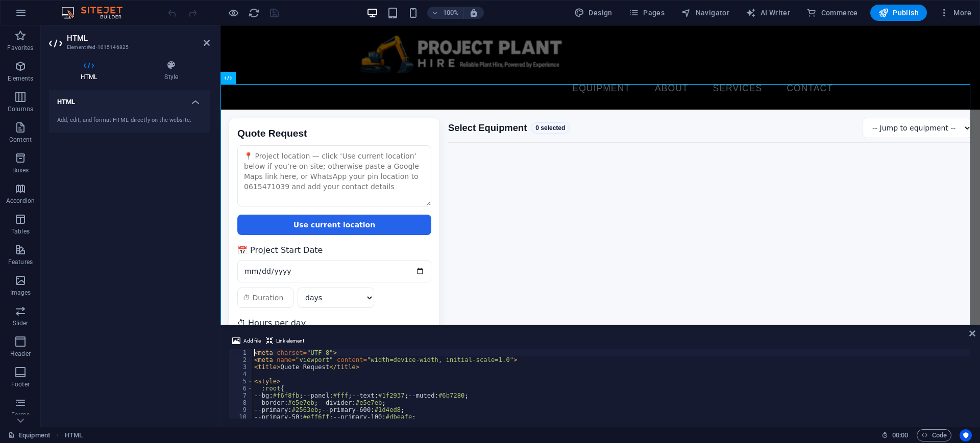 Image resolution: width=980 pixels, height=443 pixels. What do you see at coordinates (29, 435) in the screenshot?
I see `a: Click to cancel selection. Double-click to open Pages` at bounding box center [29, 435].